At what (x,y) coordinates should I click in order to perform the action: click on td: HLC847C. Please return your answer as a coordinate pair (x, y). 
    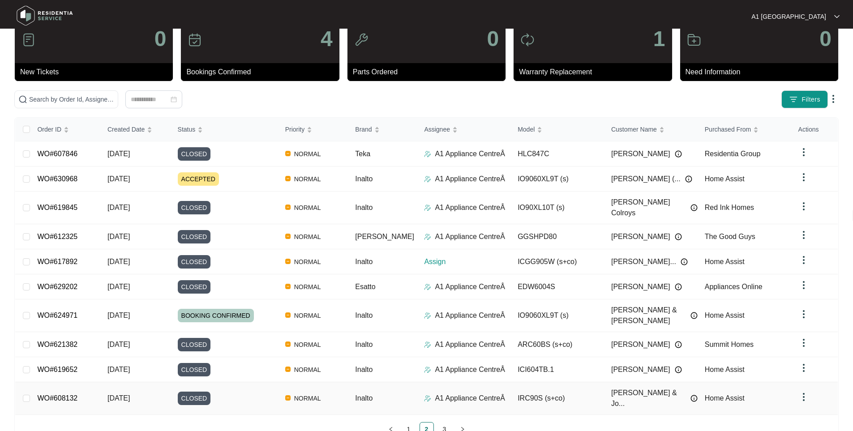
    Looking at the image, I should click on (557, 154).